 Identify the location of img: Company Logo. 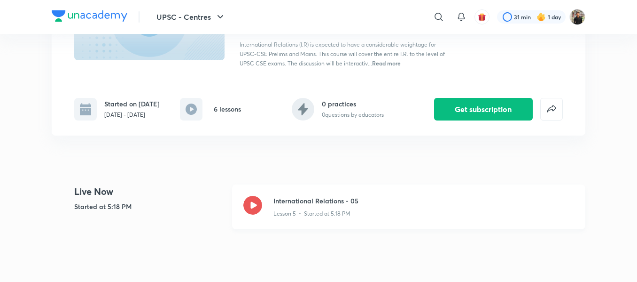
(89, 16).